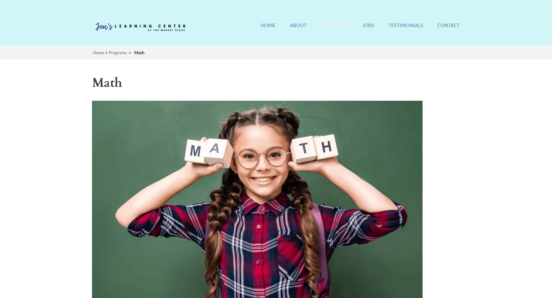 This screenshot has height=298, width=552. Describe the element at coordinates (271, 83) in the screenshot. I see `h1: Math` at that location.